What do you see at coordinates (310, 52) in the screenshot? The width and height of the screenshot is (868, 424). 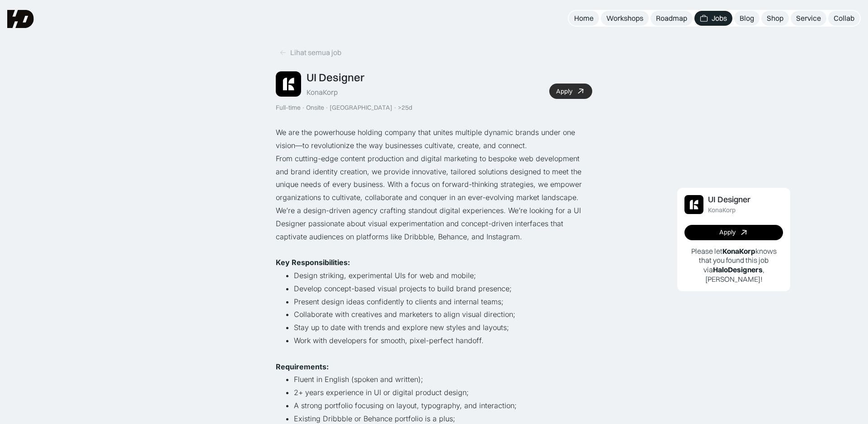 I see `a: Lihat semua job` at bounding box center [310, 52].